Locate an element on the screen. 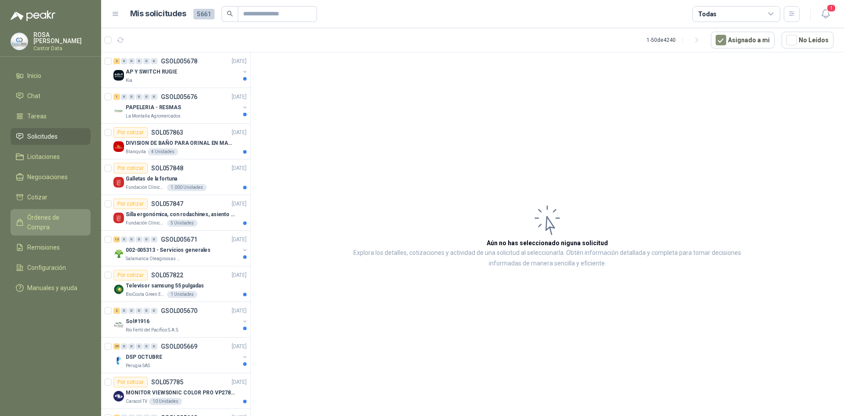 This screenshot has height=416, width=844. span: Inicio is located at coordinates (34, 76).